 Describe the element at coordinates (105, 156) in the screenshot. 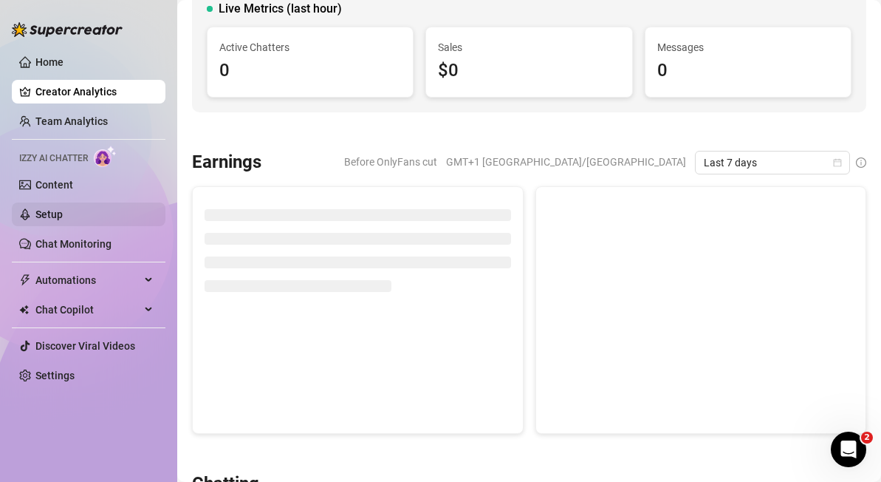

I see `img: AI Chatter` at that location.